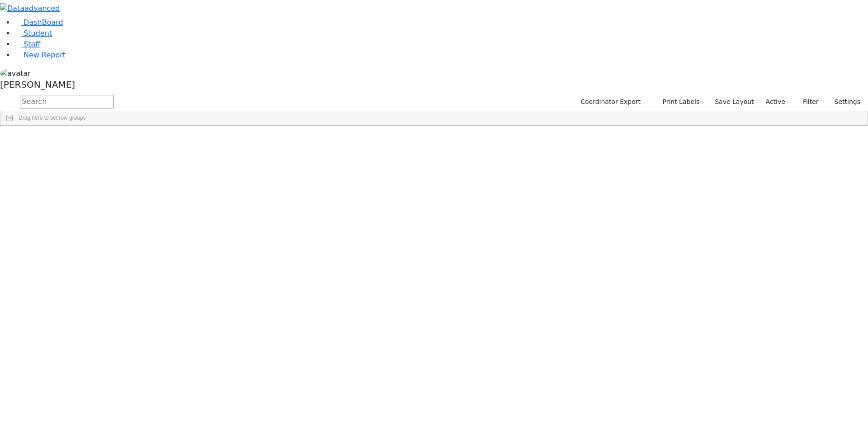 Image resolution: width=868 pixels, height=427 pixels. I want to click on button: Settings, so click(844, 102).